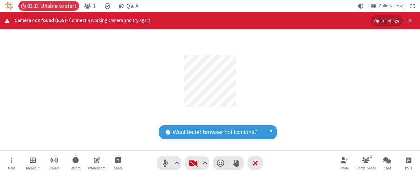 The height and width of the screenshot is (175, 420). I want to click on button: Start sharing, so click(118, 163).